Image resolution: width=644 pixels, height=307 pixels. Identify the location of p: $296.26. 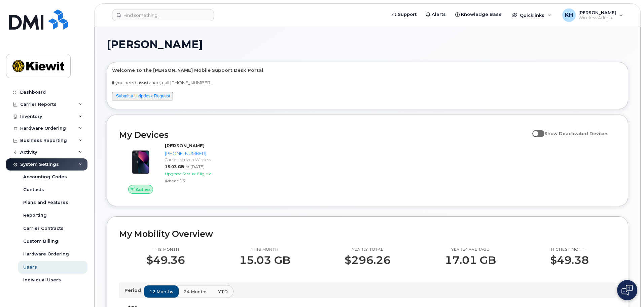
(368, 260).